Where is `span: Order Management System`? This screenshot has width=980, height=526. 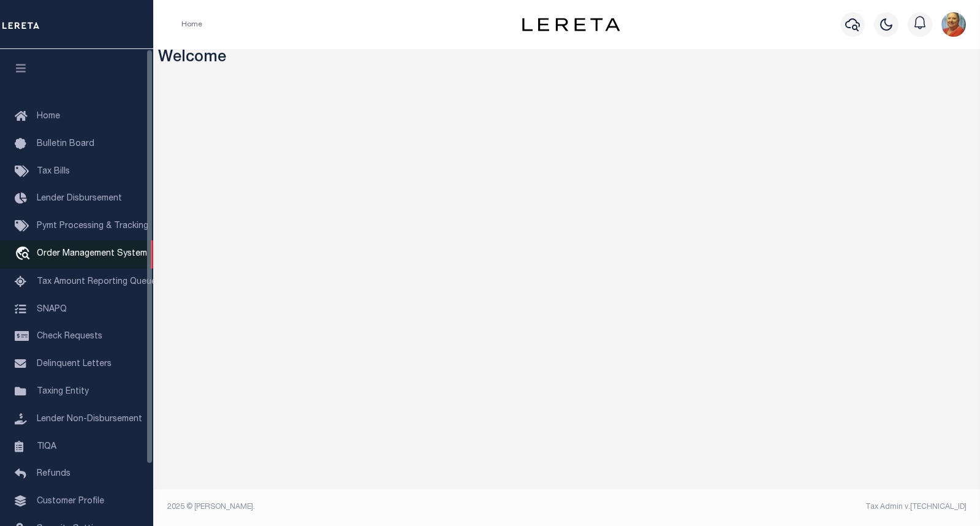 span: Order Management System is located at coordinates (92, 254).